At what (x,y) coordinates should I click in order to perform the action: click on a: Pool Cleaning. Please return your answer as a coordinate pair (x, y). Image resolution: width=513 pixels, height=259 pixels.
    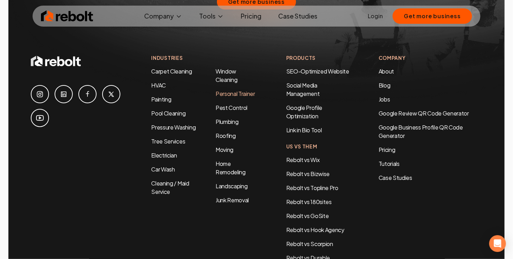
    Looking at the image, I should click on (168, 113).